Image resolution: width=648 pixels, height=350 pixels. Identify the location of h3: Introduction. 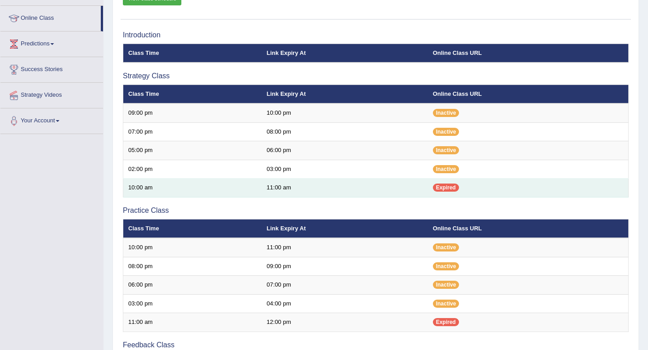
(376, 35).